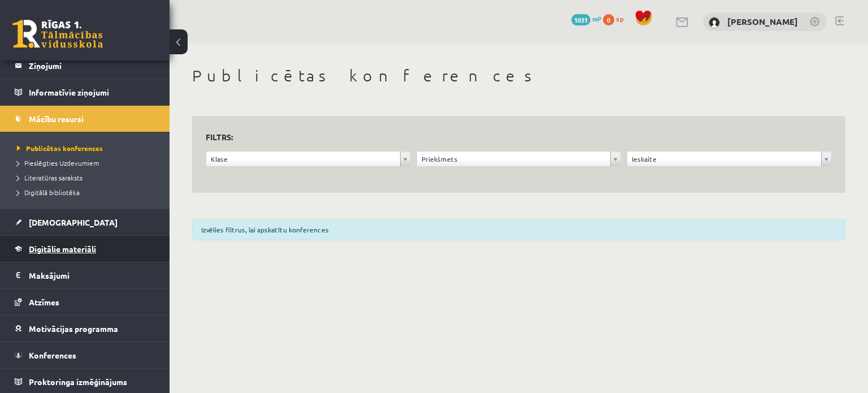  I want to click on div: Izvēlies filtrus, lai apskatītu konferences, so click(519, 230).